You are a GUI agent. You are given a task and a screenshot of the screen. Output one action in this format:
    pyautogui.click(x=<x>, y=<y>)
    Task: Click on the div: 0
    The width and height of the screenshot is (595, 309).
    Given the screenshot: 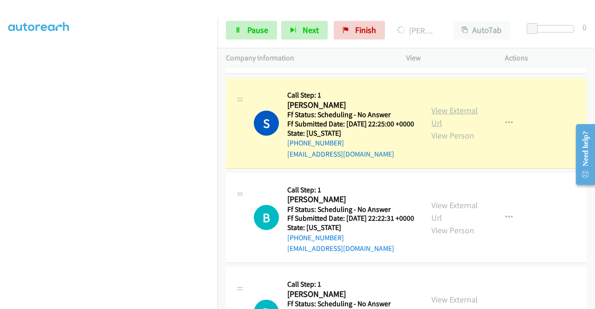 What is the action you would take?
    pyautogui.click(x=585, y=27)
    